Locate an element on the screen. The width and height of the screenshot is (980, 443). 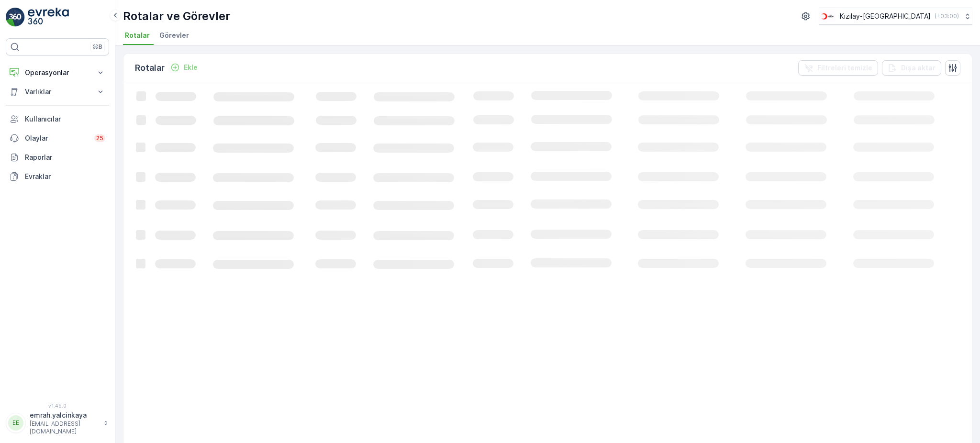
button: Operasyonlar is located at coordinates (57, 73).